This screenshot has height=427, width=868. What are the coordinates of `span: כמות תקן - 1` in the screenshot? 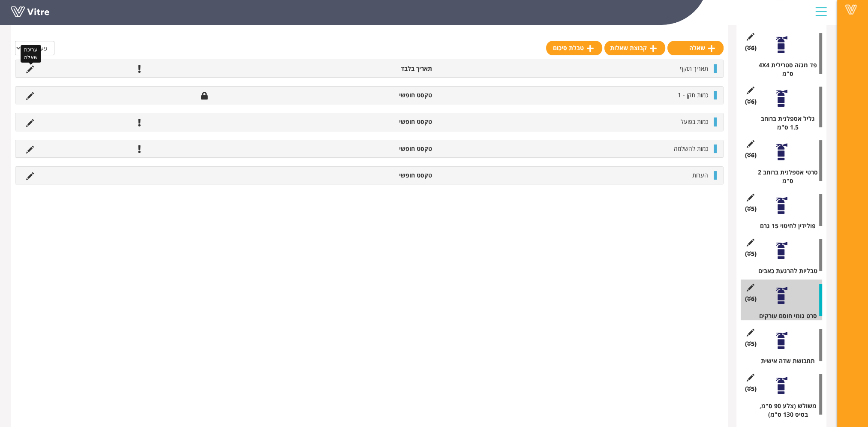 It's located at (693, 95).